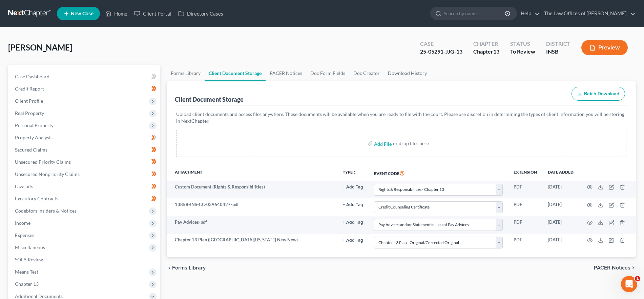  I want to click on a: Unsecured Priority Claims, so click(85, 162).